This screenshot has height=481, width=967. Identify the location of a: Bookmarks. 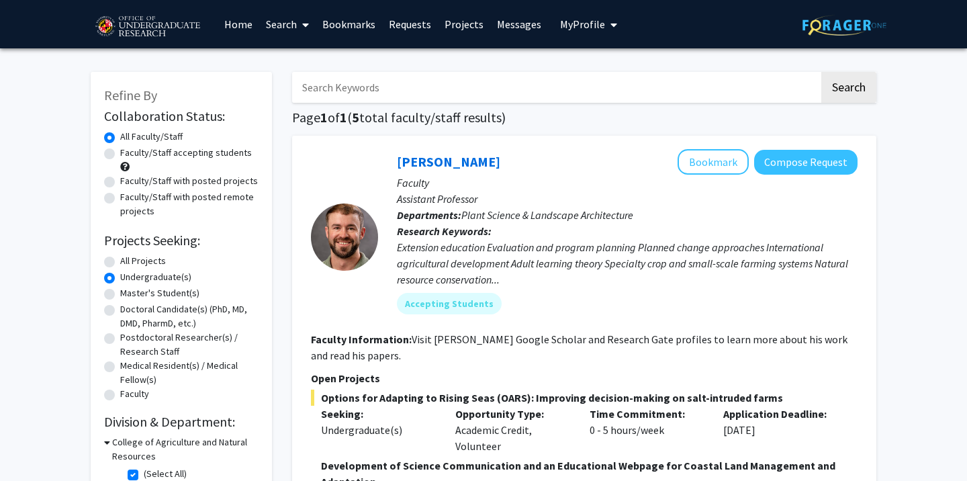
(349, 24).